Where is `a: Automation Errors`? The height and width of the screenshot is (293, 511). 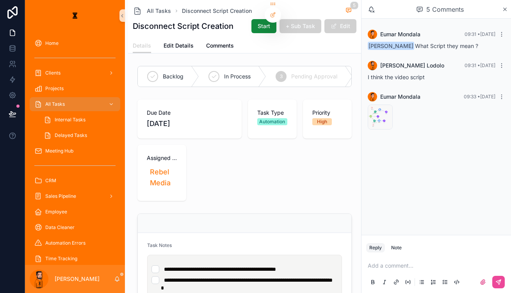 a: Automation Errors is located at coordinates (75, 243).